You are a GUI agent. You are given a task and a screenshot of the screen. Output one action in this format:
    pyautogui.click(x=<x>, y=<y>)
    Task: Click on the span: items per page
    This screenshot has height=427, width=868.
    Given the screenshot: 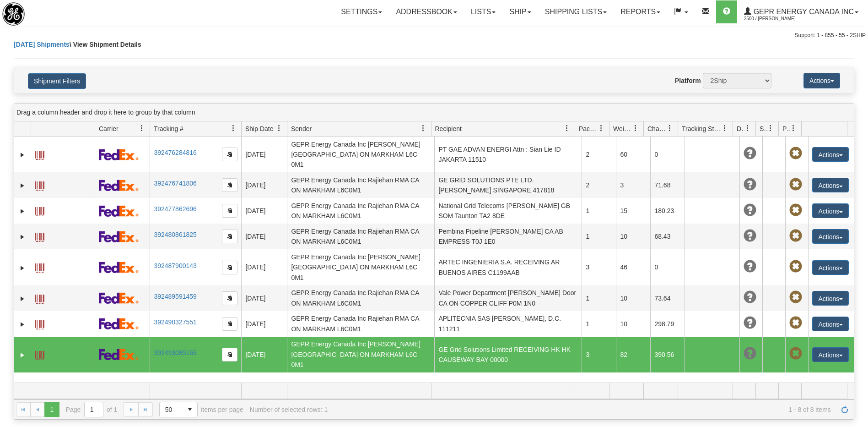 What is the action you would take?
    pyautogui.click(x=202, y=409)
    